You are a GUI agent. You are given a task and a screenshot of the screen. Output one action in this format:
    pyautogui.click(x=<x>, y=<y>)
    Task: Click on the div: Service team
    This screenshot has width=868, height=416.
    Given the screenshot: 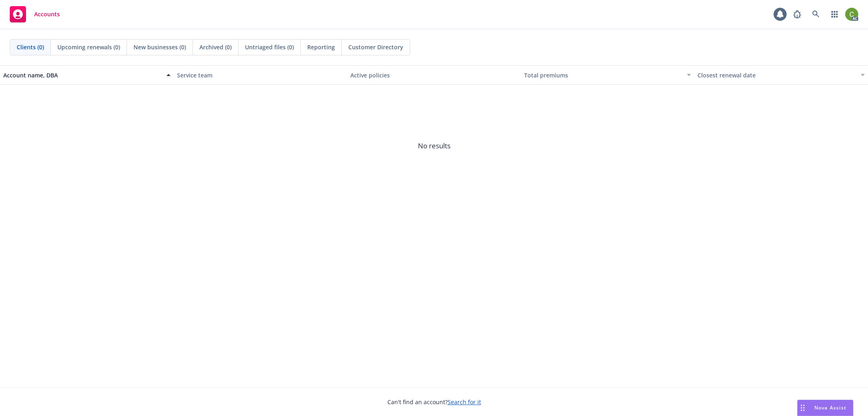 What is the action you would take?
    pyautogui.click(x=261, y=75)
    